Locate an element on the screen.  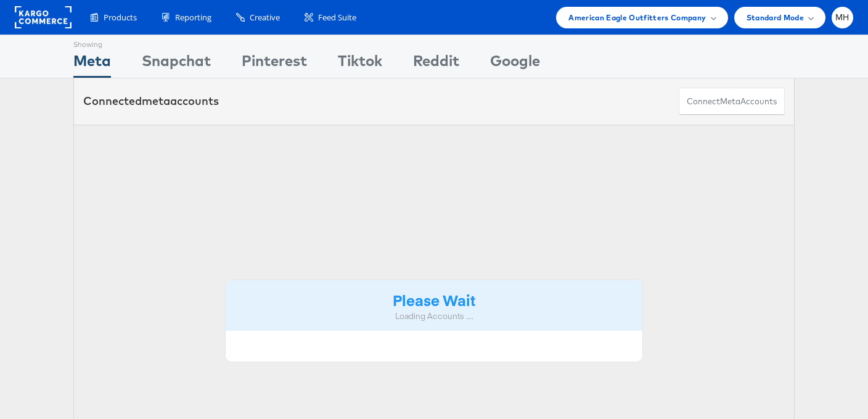
div: Snapchat is located at coordinates (177, 64).